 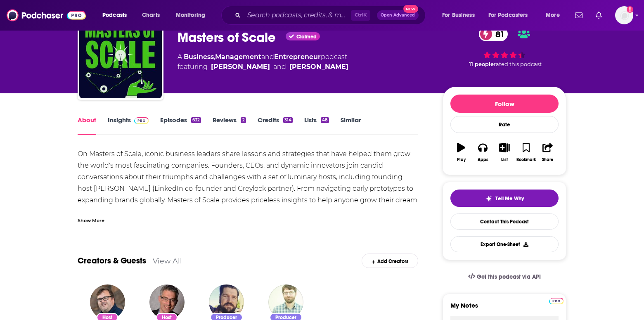 I want to click on a: Entrepreneur, so click(x=297, y=57).